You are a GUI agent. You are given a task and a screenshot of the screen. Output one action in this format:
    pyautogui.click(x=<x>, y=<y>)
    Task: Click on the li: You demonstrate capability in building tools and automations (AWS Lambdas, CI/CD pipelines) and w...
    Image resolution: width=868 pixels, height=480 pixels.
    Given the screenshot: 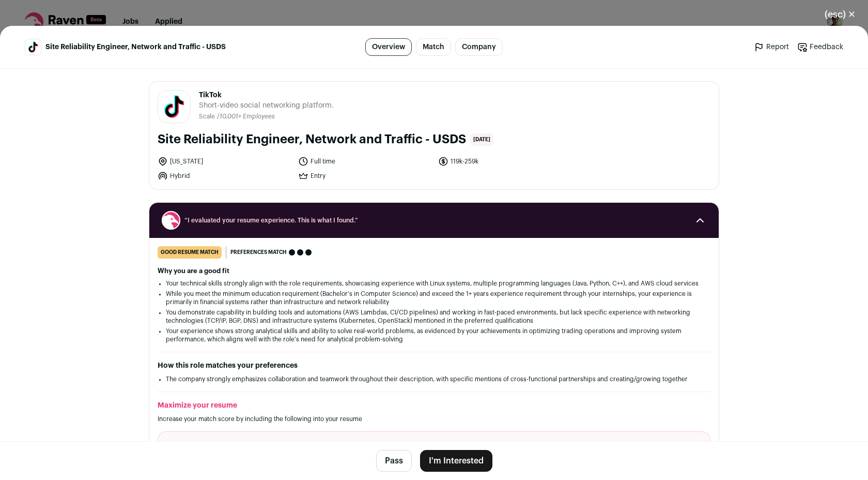 What is the action you would take?
    pyautogui.click(x=434, y=316)
    